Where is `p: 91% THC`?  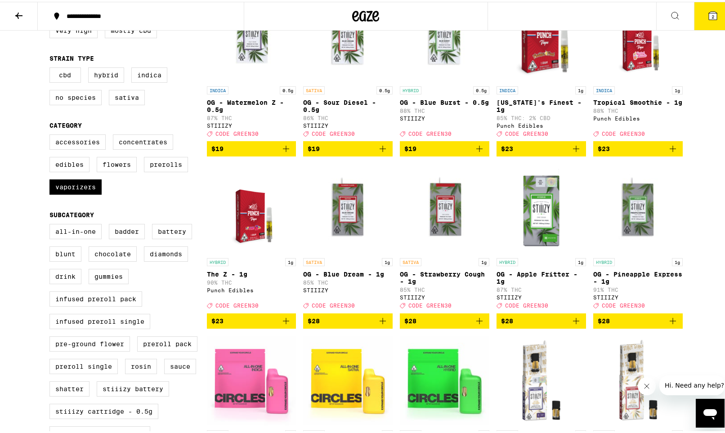 p: 91% THC is located at coordinates (638, 288).